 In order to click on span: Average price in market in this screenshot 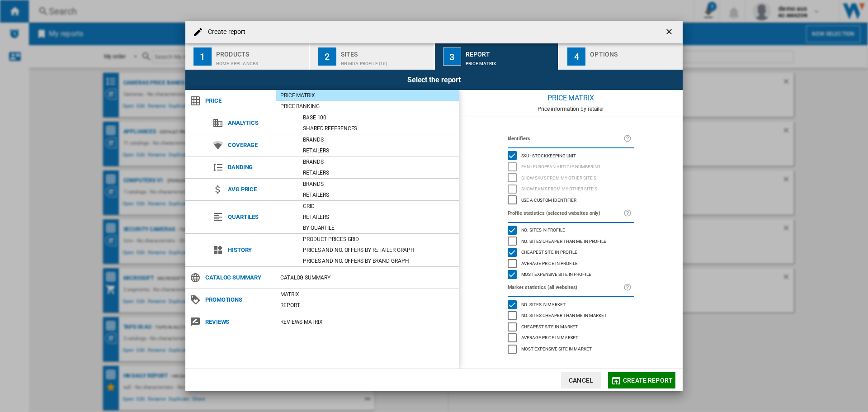, I will do `click(549, 337)`.